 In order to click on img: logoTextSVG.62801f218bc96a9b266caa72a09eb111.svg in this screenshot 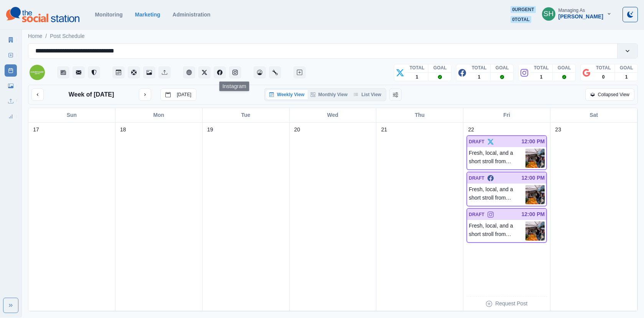, I will do `click(42, 14)`.